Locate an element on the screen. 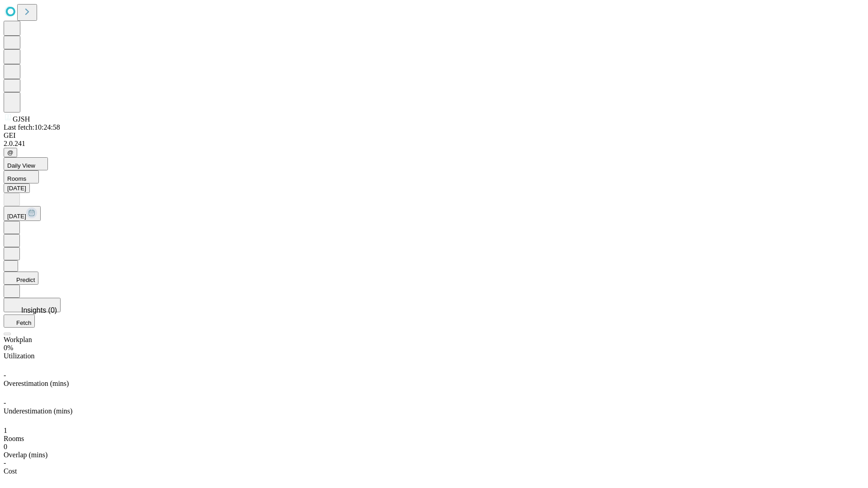 The height and width of the screenshot is (488, 868). span: Utilization is located at coordinates (19, 356).